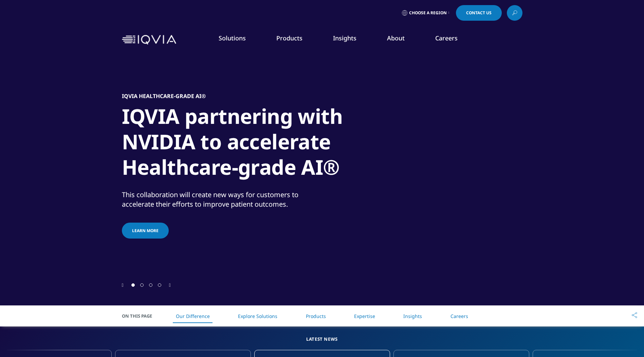  What do you see at coordinates (428, 13) in the screenshot?
I see `span: Choose a Region` at bounding box center [428, 13].